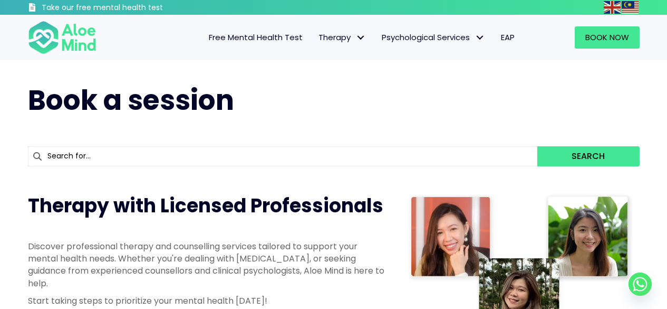 The image size is (667, 309). I want to click on a: Book Now, so click(607, 37).